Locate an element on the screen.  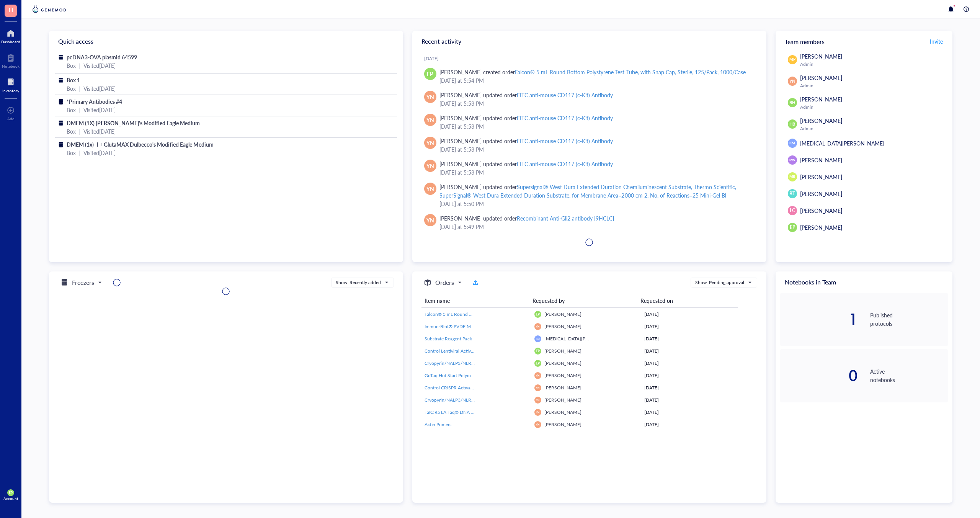
a: Cryopyrin/NALP3/NLRP3 CRISPR Activation Plasmid (m) is located at coordinates (476, 401).